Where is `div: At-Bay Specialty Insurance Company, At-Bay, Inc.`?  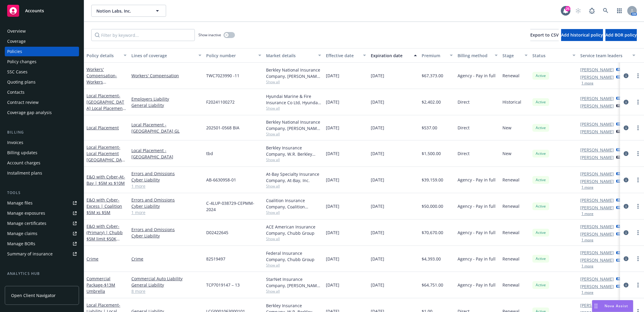
div: At-Bay Specialty Insurance Company, At-Bay, Inc. is located at coordinates (294, 177).